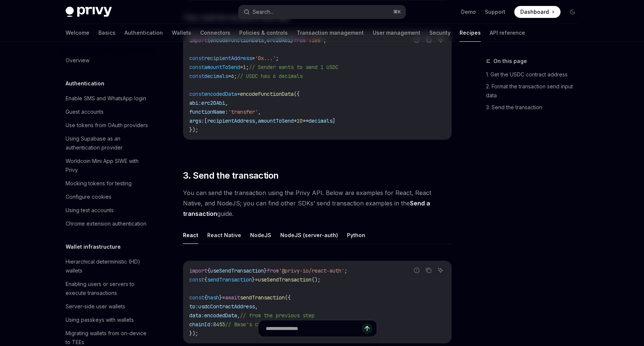  What do you see at coordinates (263, 12) in the screenshot?
I see `div: Search...` at bounding box center [263, 12].